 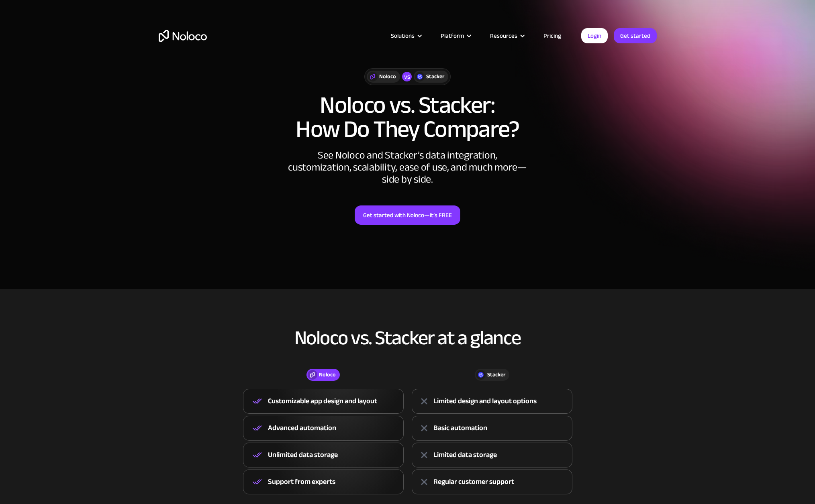 I want to click on h2: Noloco vs. Stacker at a glance, so click(x=408, y=338).